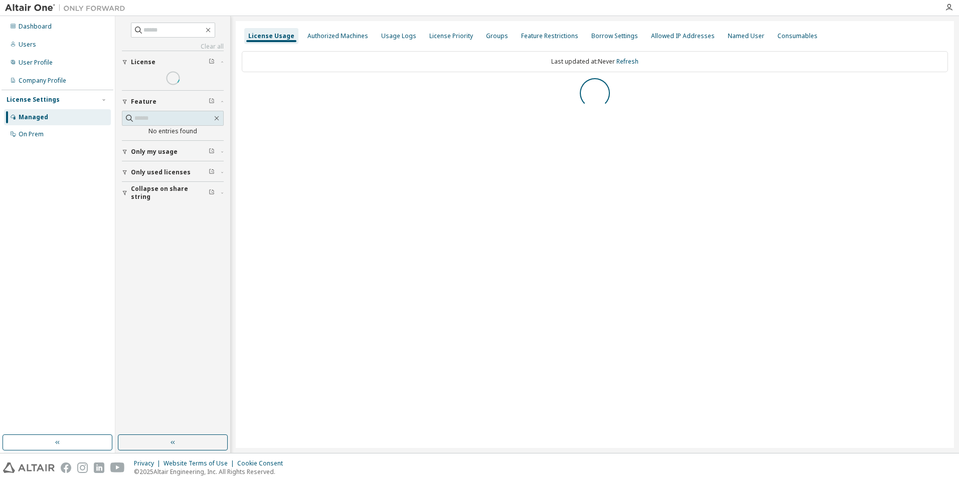 The height and width of the screenshot is (482, 959). What do you see at coordinates (31, 134) in the screenshot?
I see `div: On Prem` at bounding box center [31, 134].